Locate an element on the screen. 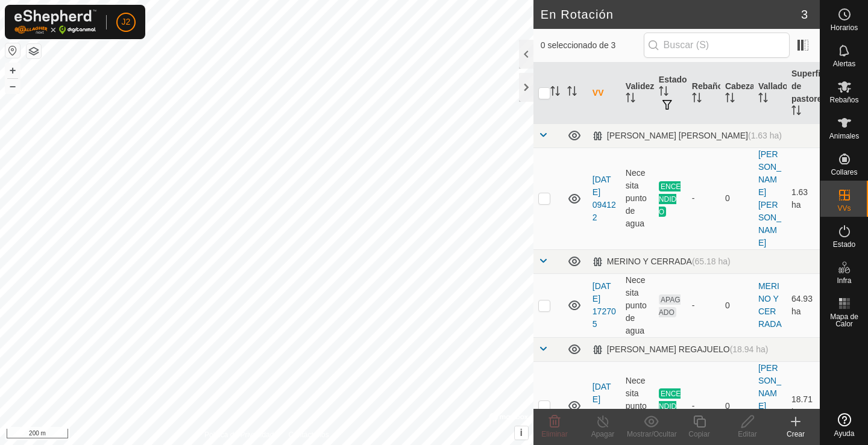  span: Horarios is located at coordinates (843, 27).